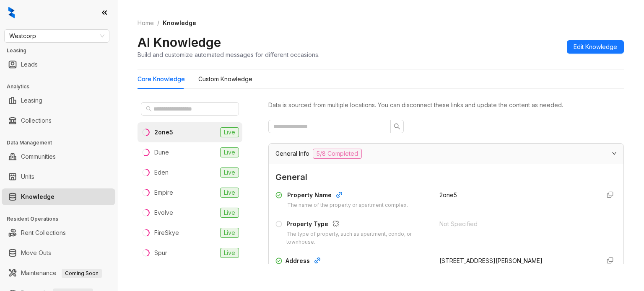  Describe the element at coordinates (516, 224) in the screenshot. I see `div: Not Specified` at that location.